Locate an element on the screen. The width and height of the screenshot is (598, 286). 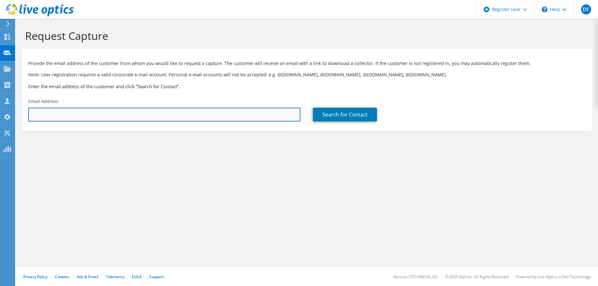
a: Privacy Policy is located at coordinates (35, 277).